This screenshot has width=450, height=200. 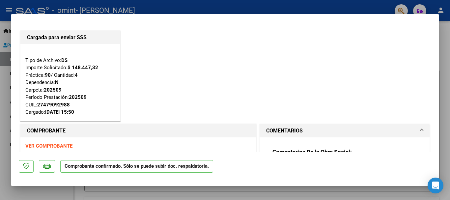 I want to click on div: 27479092988, so click(x=53, y=105).